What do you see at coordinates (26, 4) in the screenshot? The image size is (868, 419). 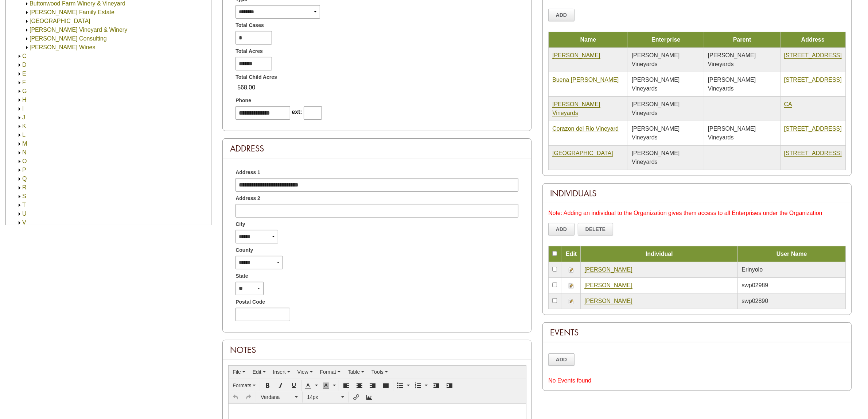 I see `img: Expand Buttonwood Farm Winery & Vineyard` at bounding box center [26, 4].